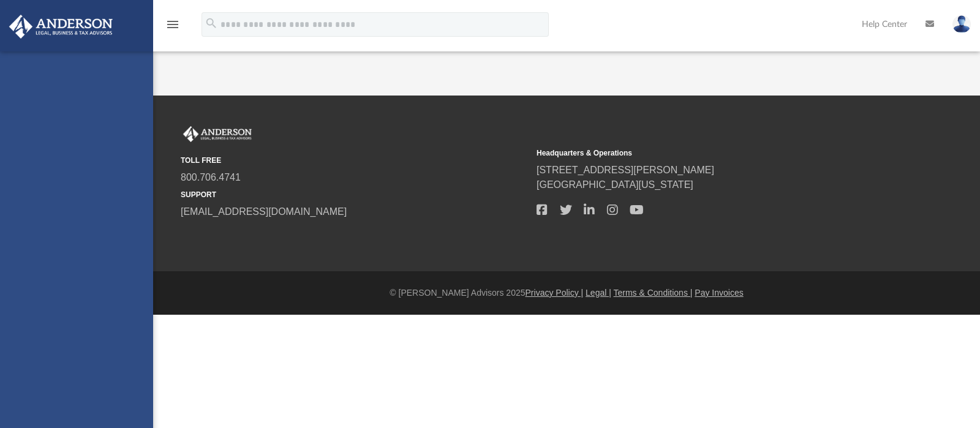 The height and width of the screenshot is (428, 980). I want to click on small: TOLL FREE, so click(354, 161).